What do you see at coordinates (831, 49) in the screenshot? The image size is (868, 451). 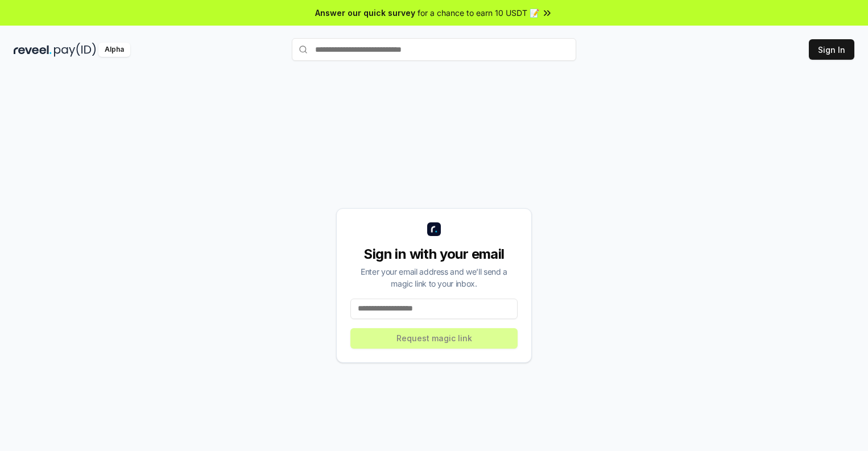 I see `button: Sign In` at bounding box center [831, 49].